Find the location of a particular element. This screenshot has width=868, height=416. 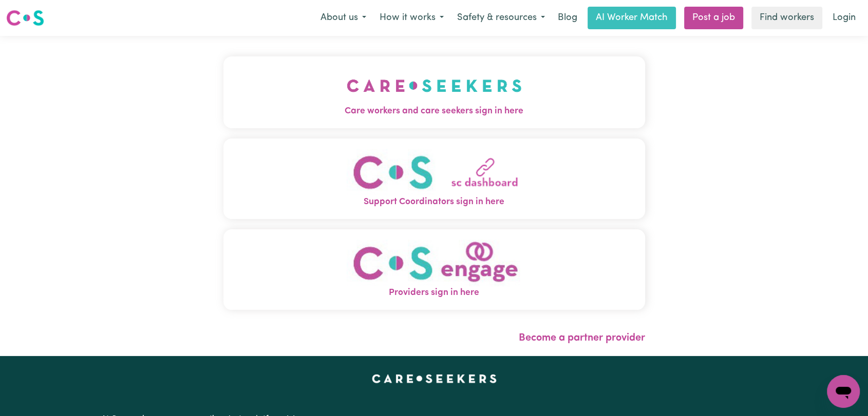

img: Careseekers logo is located at coordinates (25, 18).